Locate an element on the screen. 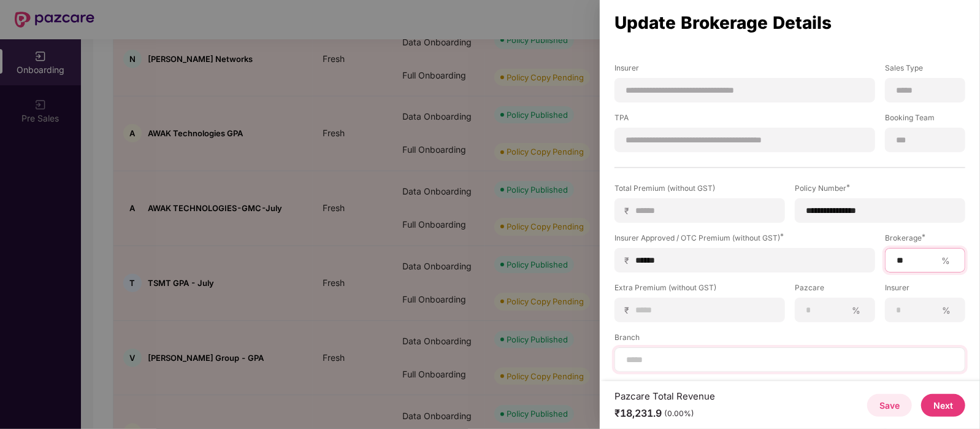 The width and height of the screenshot is (980, 429). label: TPA is located at coordinates (744, 119).